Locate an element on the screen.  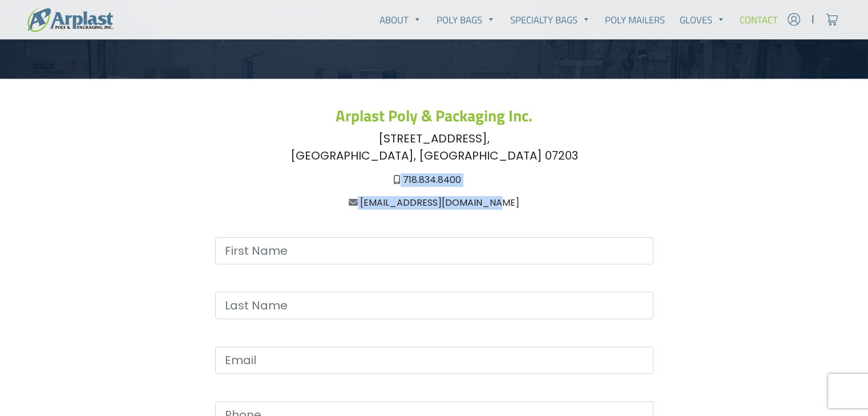
input: Email is located at coordinates (434, 361).